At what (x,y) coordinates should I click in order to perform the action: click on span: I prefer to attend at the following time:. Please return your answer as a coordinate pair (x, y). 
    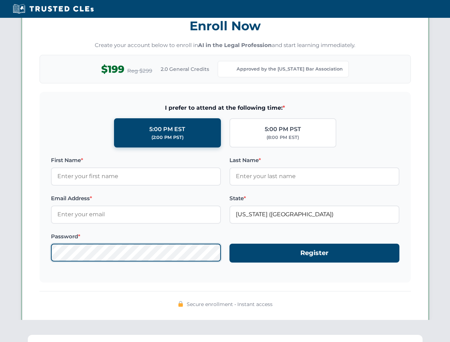
    Looking at the image, I should click on (225, 108).